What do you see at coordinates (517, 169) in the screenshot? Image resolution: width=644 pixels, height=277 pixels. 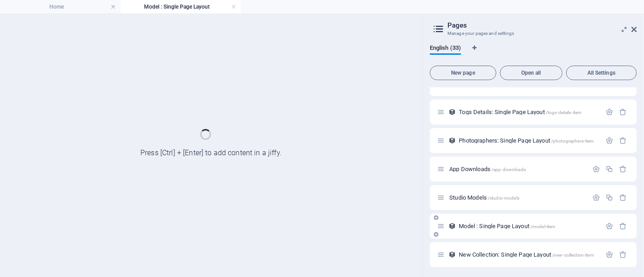 I see `div: App Downloads/app-downloads` at bounding box center [517, 169].